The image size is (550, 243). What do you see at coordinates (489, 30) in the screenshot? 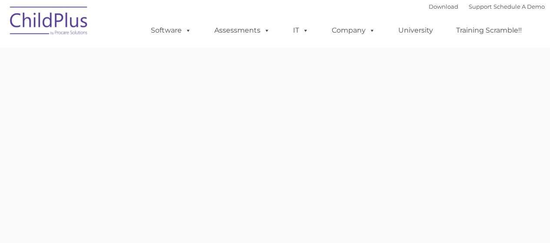
I see `a: Training Scramble!!` at bounding box center [489, 30].